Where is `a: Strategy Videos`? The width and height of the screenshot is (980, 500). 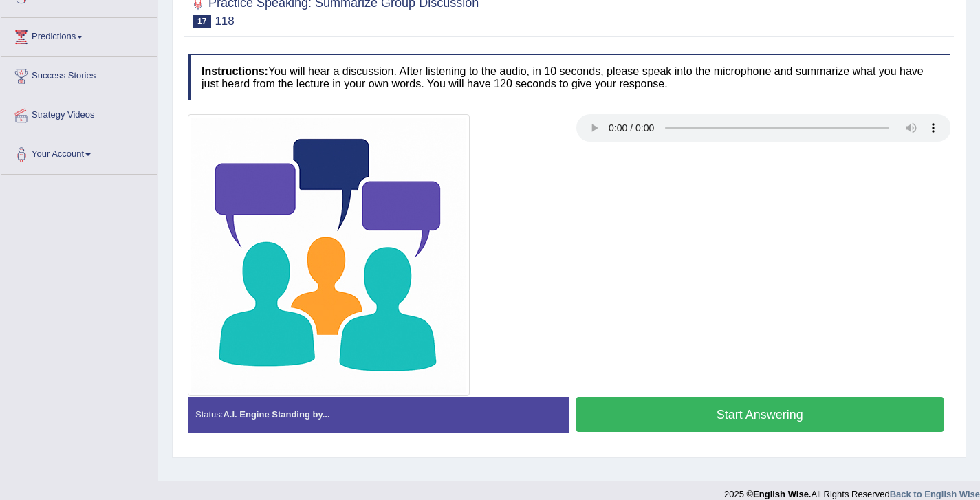
a: Strategy Videos is located at coordinates (79, 114).